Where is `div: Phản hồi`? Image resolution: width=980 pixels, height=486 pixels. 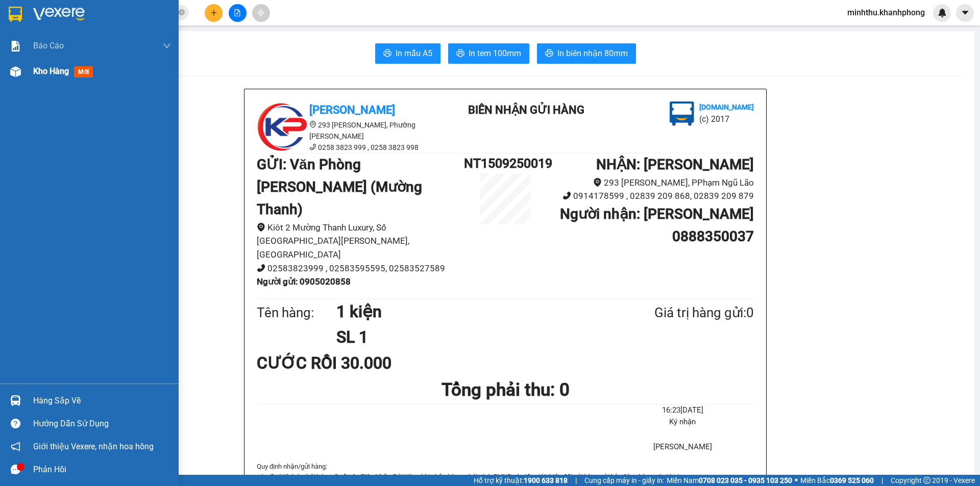 div: Phản hồi is located at coordinates (102, 470).